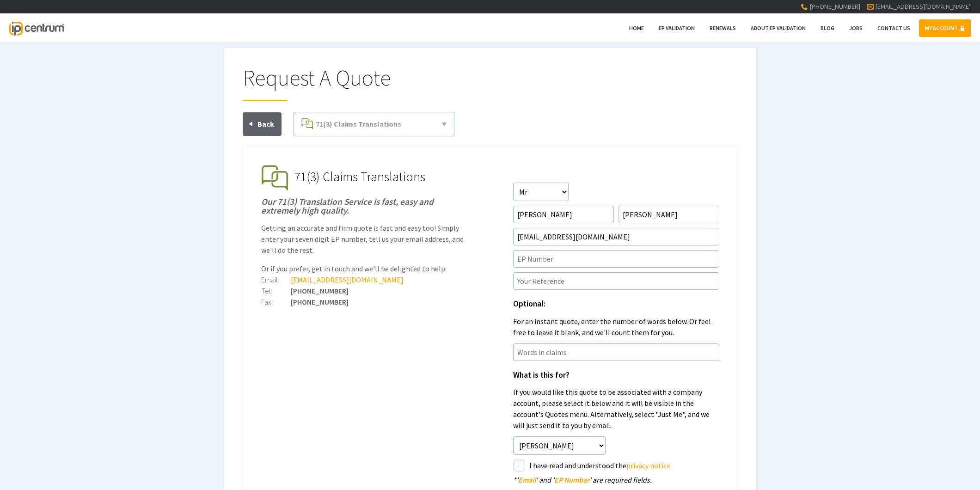  I want to click on p: Getting an accurate and firm quote is fast and easy too! Simply enter your seven digit EP number,..., so click(364, 239).